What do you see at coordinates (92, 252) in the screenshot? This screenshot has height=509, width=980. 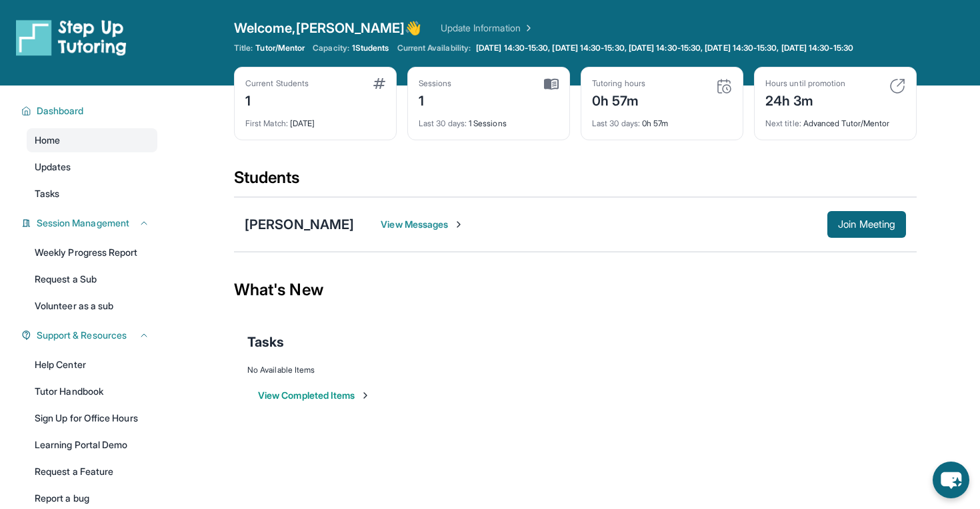 I see `a: Weekly Progress Report` at bounding box center [92, 252].